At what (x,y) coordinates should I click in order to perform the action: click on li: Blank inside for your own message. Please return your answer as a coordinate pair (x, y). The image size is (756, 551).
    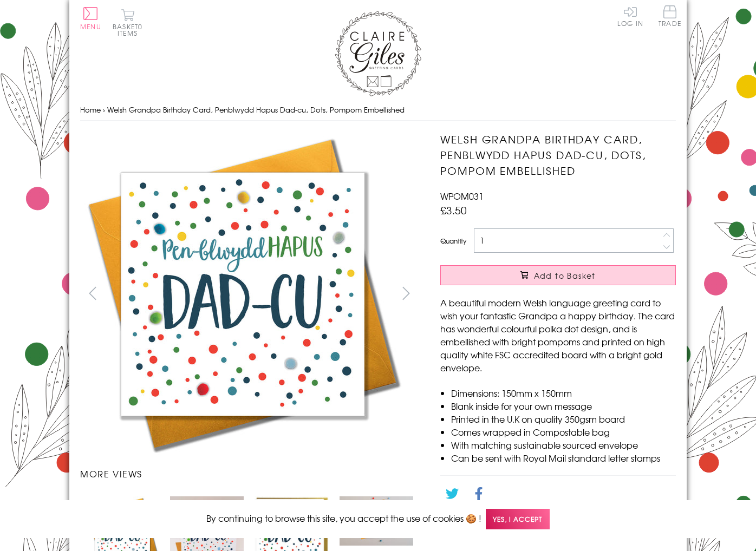
    Looking at the image, I should click on (563, 406).